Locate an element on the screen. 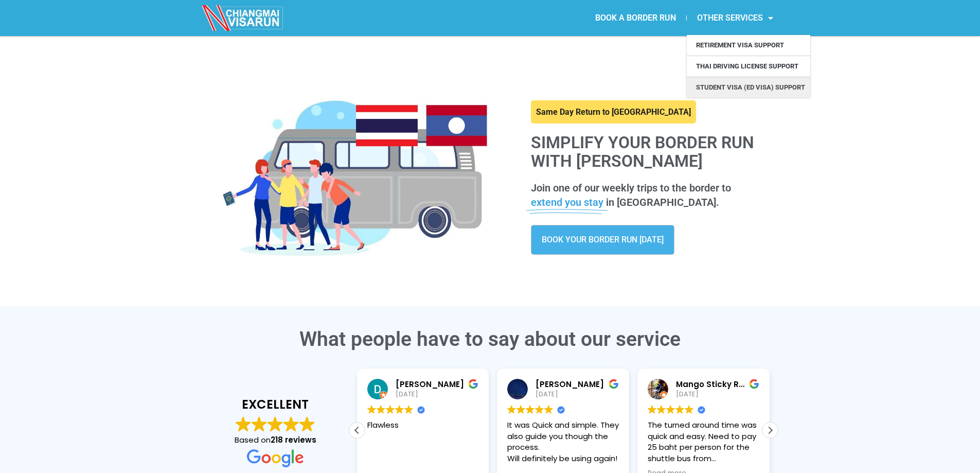 This screenshot has width=980, height=473. img: Dave Reid profile picture is located at coordinates (378, 389).